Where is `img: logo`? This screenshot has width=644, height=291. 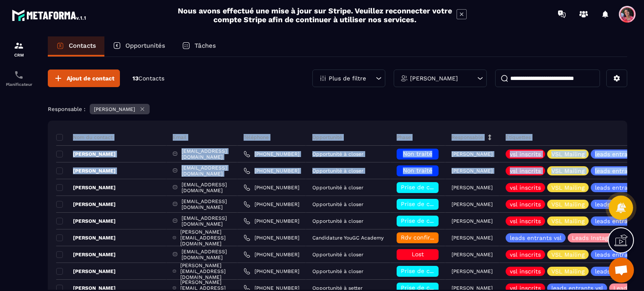 img: logo is located at coordinates (49, 15).